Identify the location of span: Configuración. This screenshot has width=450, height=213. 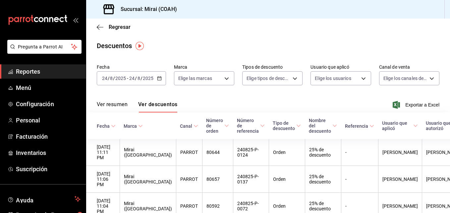
(48, 104).